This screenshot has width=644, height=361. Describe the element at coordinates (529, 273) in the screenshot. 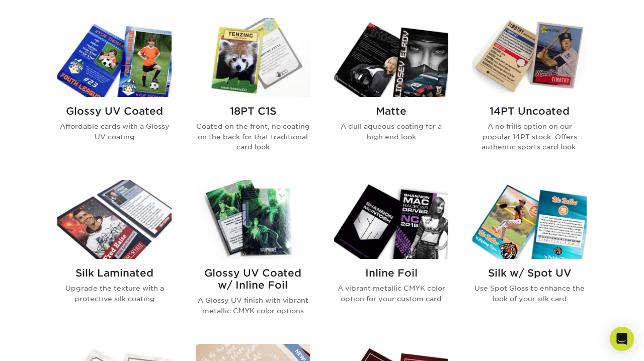

I see `h2: Silk w/ Spot UV` at that location.